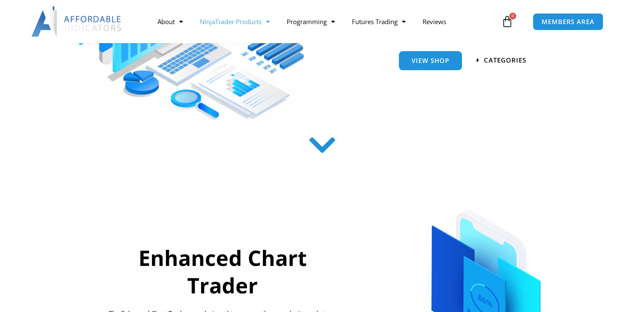 This screenshot has height=312, width=644. What do you see at coordinates (430, 61) in the screenshot?
I see `a: View Shop` at bounding box center [430, 61].